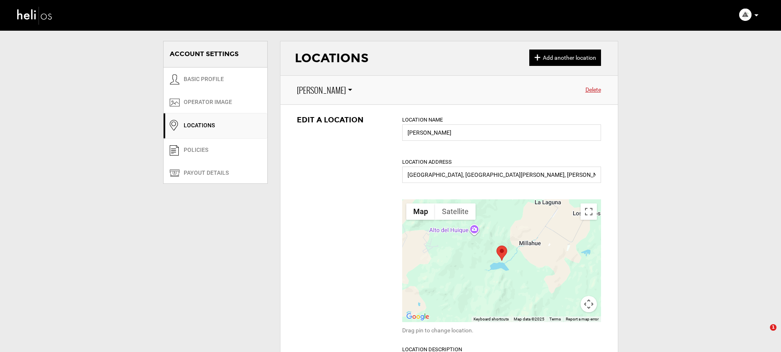  I want to click on img: heli-logo, so click(35, 15).